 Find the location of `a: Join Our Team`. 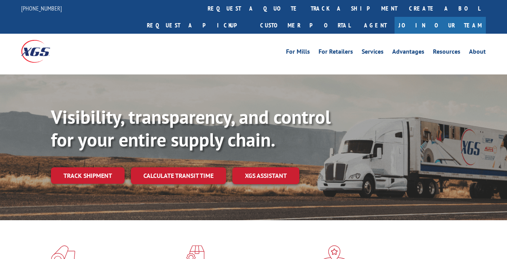

a: Join Our Team is located at coordinates (440, 25).